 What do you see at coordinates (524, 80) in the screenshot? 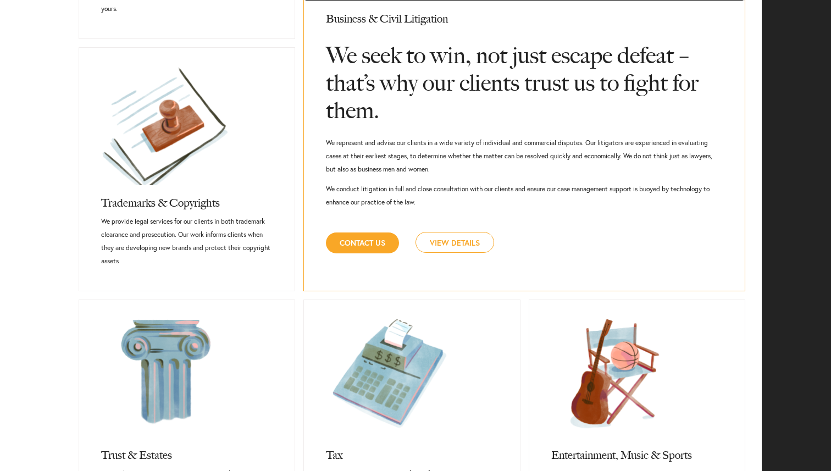
I see `h4: We seek to win, not just escape defeat – that’s why our clients trust us to fight for them.` at bounding box center [524, 80].